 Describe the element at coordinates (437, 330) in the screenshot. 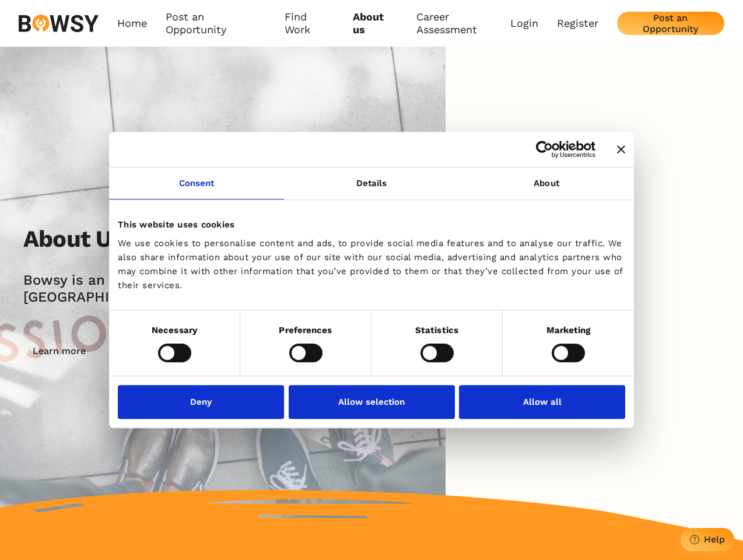

I see `strong: Statistics` at that location.